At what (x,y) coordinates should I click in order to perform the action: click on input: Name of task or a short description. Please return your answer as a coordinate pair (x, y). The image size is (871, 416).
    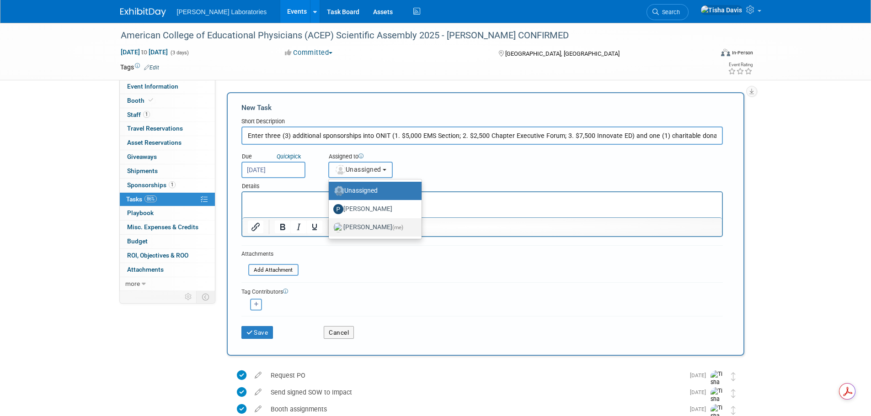
    Looking at the image, I should click on (482, 136).